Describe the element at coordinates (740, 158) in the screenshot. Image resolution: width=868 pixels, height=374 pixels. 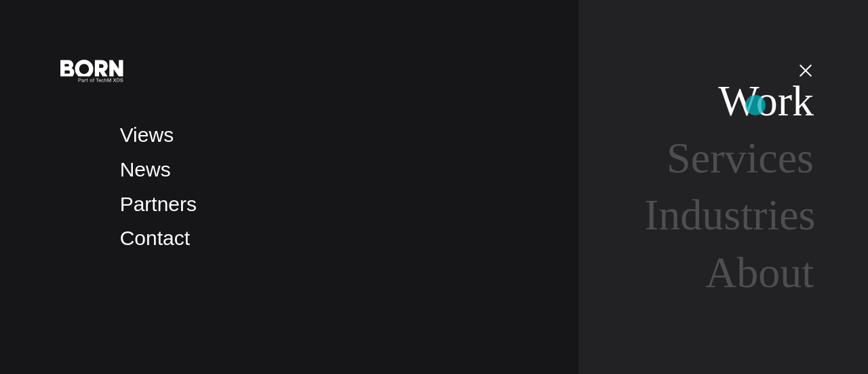
I see `a: Services` at that location.